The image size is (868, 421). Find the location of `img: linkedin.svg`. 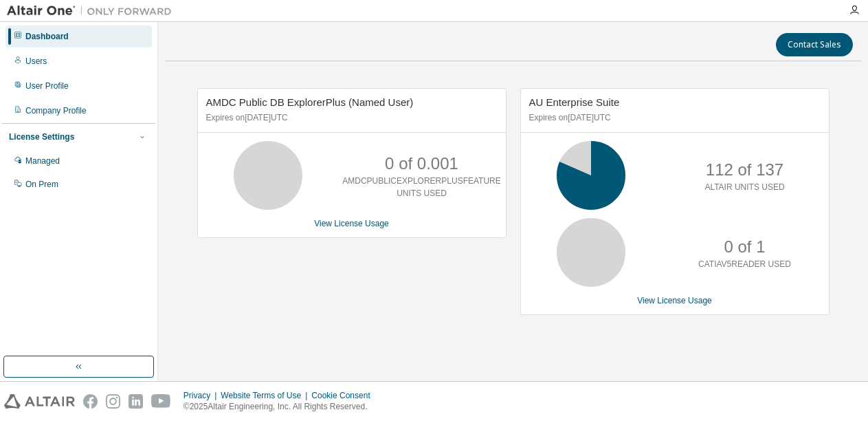

img: linkedin.svg is located at coordinates (136, 401).